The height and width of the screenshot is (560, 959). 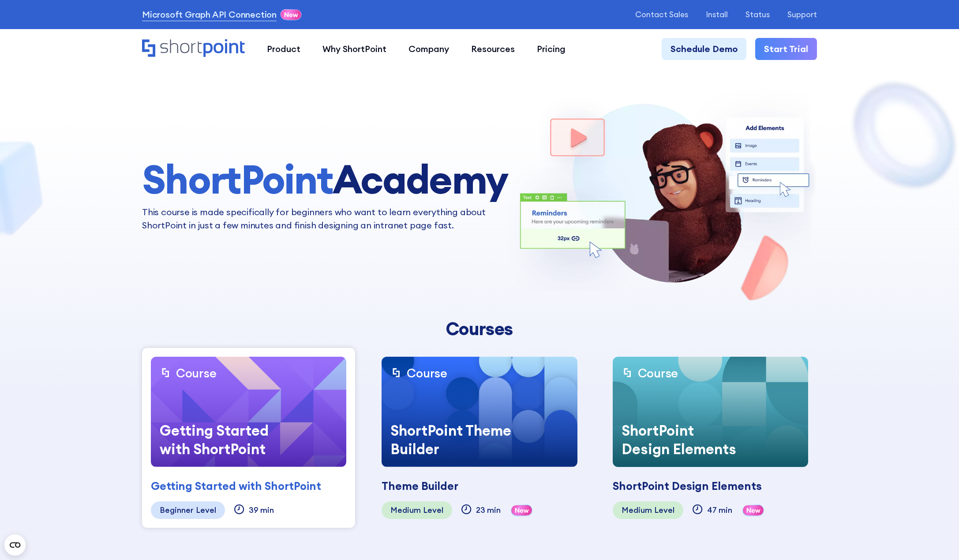 What do you see at coordinates (209, 15) in the screenshot?
I see `a: Microsoft Graph API Connection` at bounding box center [209, 15].